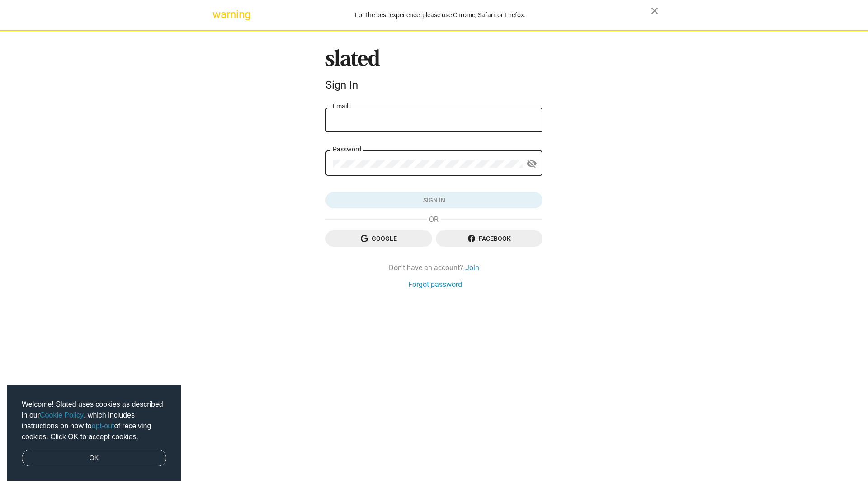  What do you see at coordinates (472, 268) in the screenshot?
I see `a: Join` at bounding box center [472, 268].